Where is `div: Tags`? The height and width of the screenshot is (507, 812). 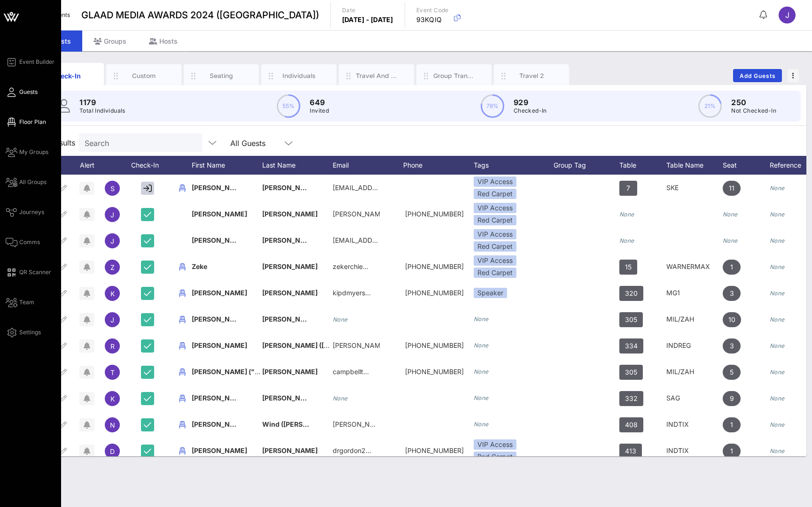 div: Tags is located at coordinates (513, 165).